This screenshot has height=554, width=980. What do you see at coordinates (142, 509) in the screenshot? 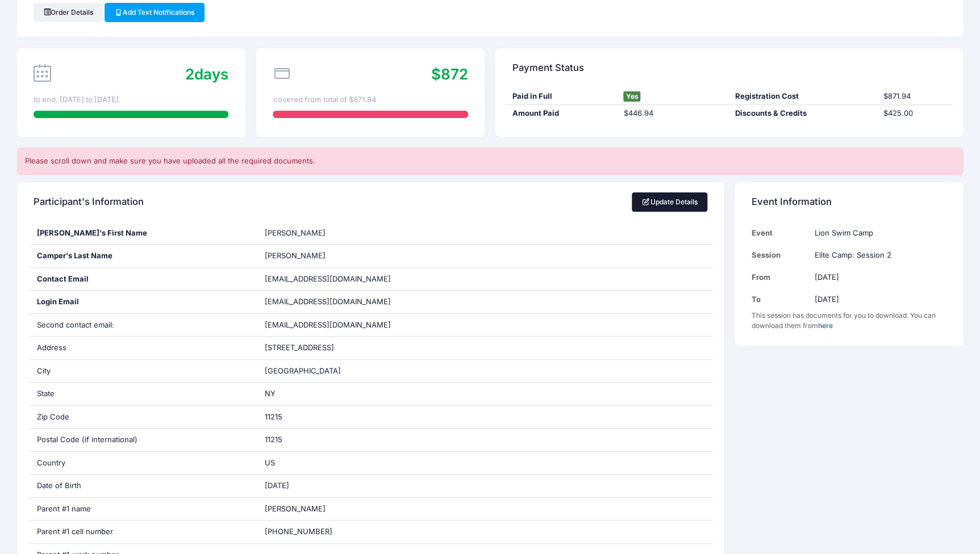
I see `div: Parent #1 name` at bounding box center [142, 509].